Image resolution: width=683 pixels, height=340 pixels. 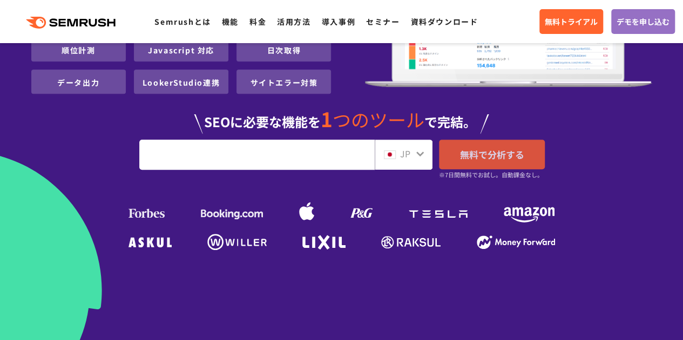 What do you see at coordinates (643, 22) in the screenshot?
I see `span: デモを申し込む` at bounding box center [643, 22].